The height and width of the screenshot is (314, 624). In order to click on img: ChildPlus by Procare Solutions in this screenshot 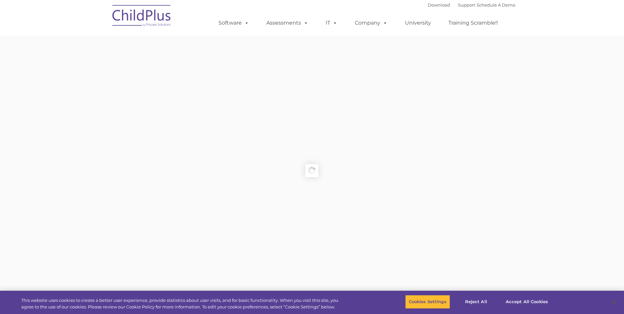, I will do `click(142, 17)`.